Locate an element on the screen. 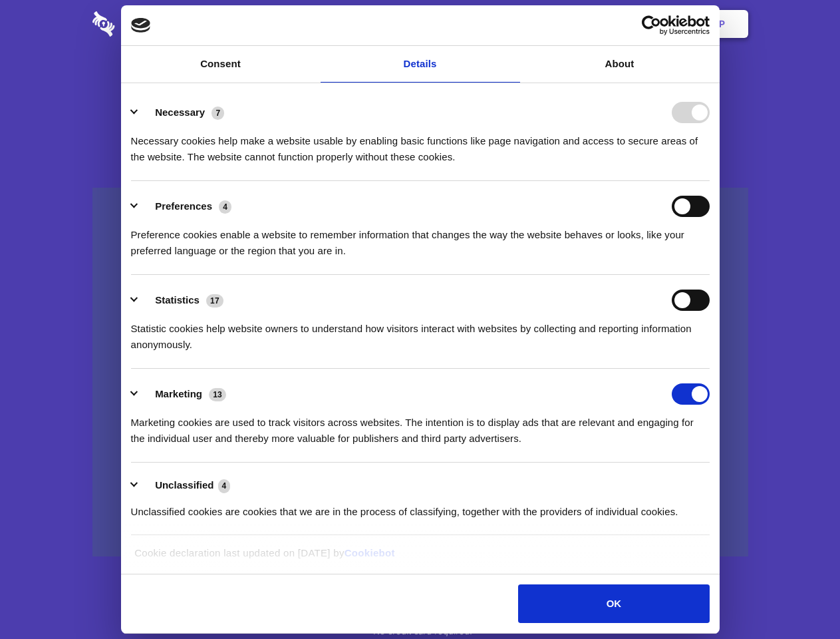 The height and width of the screenshot is (639, 840). button: Marketing (13) is located at coordinates (183, 394).